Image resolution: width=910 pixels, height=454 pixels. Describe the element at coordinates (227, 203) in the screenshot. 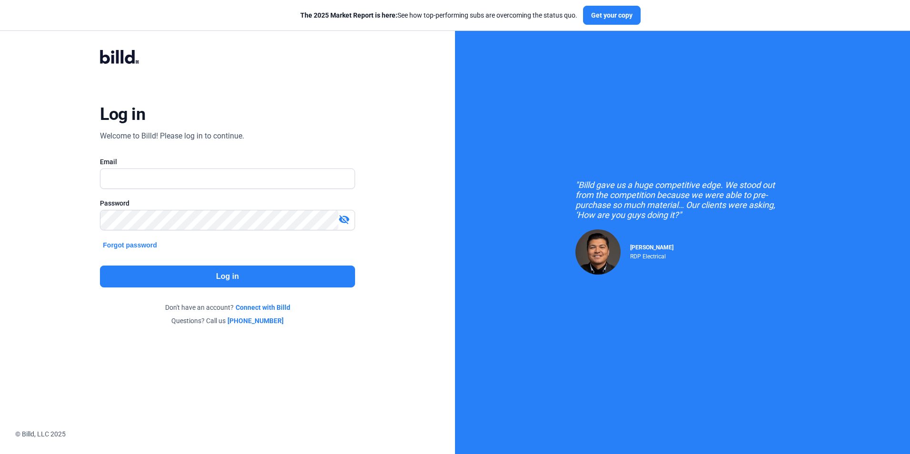

I see `div: Password` at that location.